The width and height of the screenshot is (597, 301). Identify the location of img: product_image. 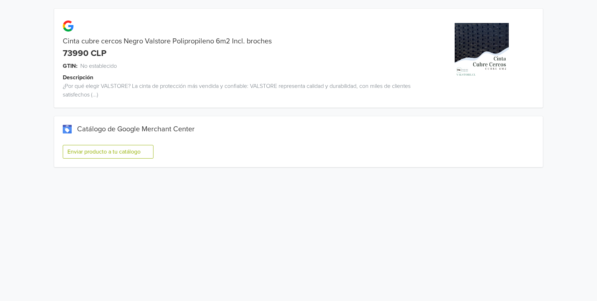
(482, 50).